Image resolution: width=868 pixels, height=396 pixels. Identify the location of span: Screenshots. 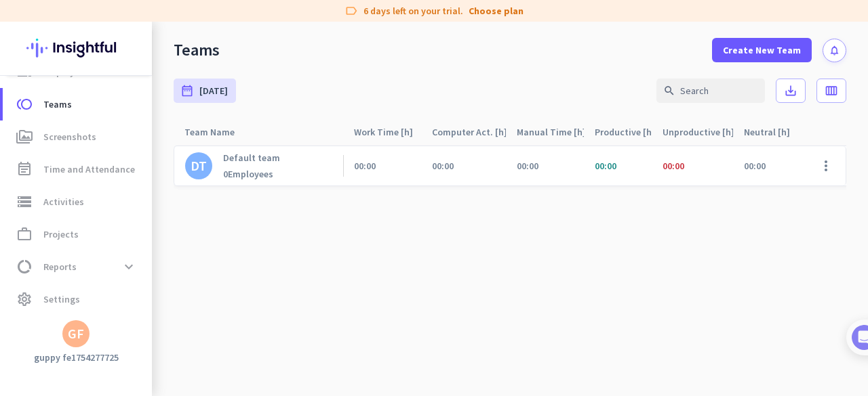
(70, 137).